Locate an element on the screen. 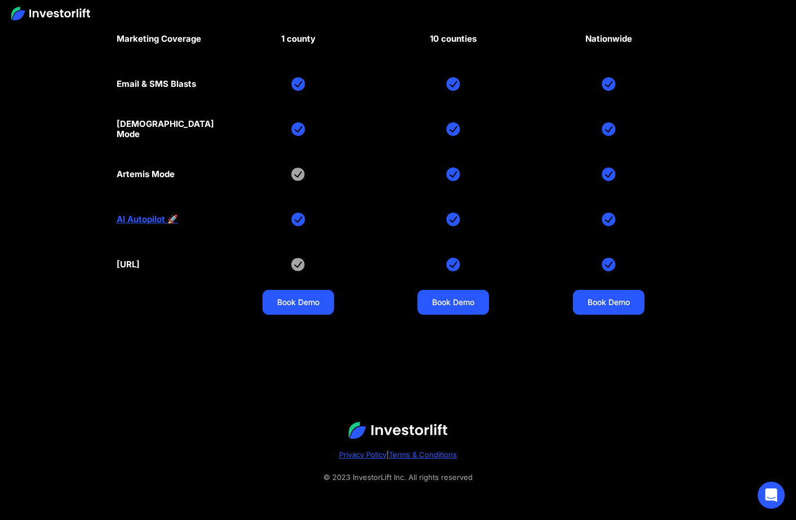  div: © 2023 InvestorLift Inc. All rights reserved is located at coordinates (398, 477).